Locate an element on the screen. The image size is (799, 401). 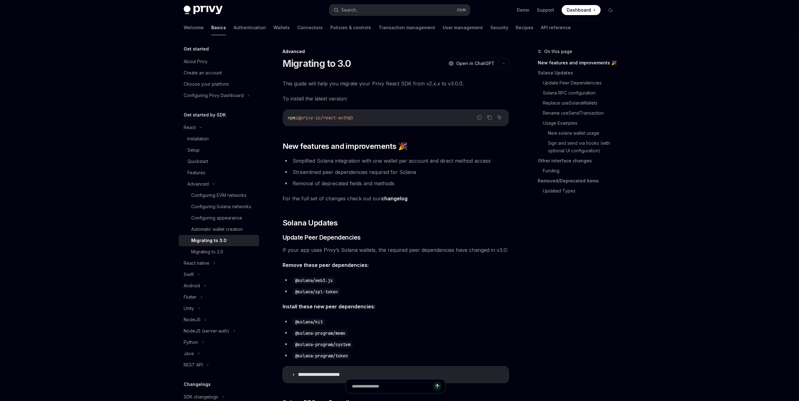
a: About Privy is located at coordinates (219, 62).